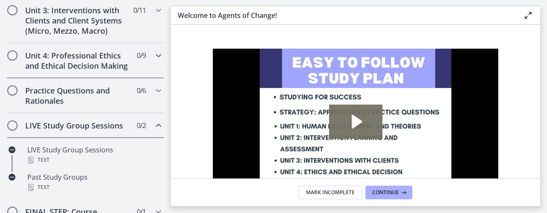  I want to click on button: Mute, so click(243, 153).